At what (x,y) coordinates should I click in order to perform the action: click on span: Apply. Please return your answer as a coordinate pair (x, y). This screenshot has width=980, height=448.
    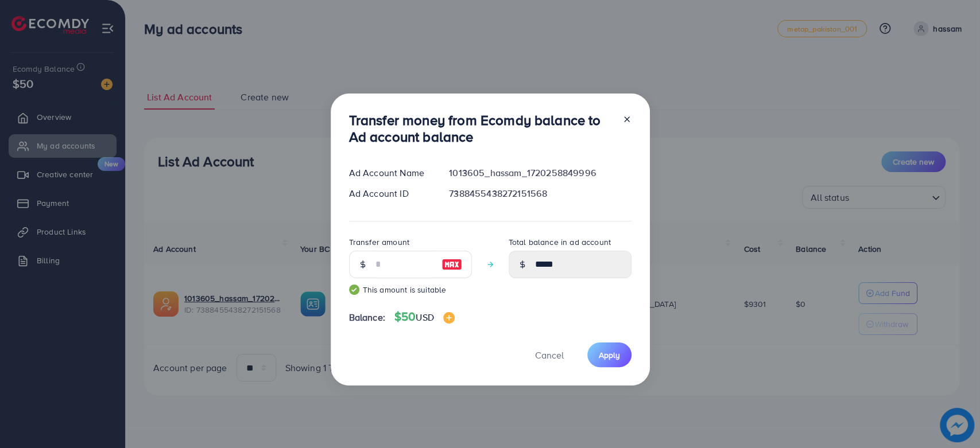
    Looking at the image, I should click on (608, 356).